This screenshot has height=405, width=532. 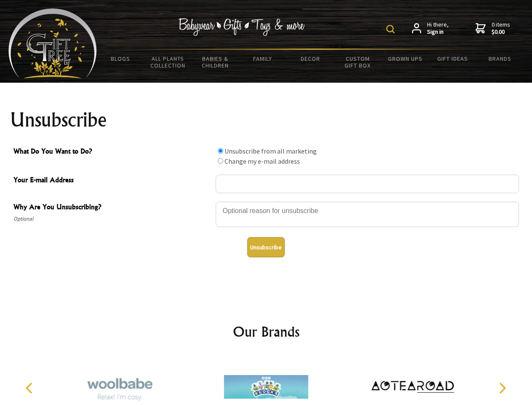 What do you see at coordinates (242, 27) in the screenshot?
I see `img: Babywear - Gifts - Toys & more` at bounding box center [242, 27].